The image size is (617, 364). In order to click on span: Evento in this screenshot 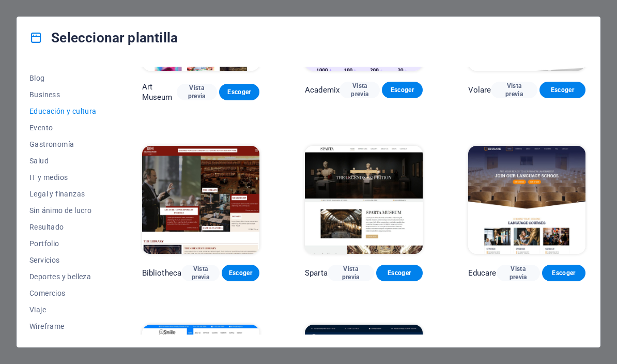, I will do `click(63, 127)`.